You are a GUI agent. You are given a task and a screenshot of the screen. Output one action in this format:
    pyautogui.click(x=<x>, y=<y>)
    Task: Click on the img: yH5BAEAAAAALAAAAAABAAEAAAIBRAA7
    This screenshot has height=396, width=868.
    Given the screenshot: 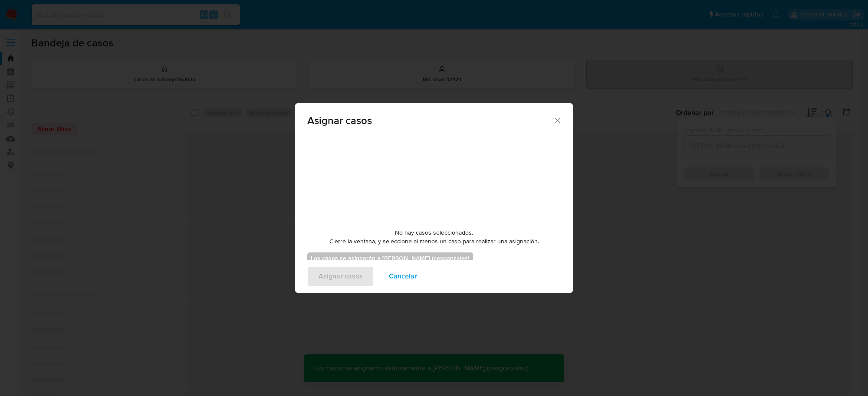 What is the action you would take?
    pyautogui.click(x=434, y=178)
    